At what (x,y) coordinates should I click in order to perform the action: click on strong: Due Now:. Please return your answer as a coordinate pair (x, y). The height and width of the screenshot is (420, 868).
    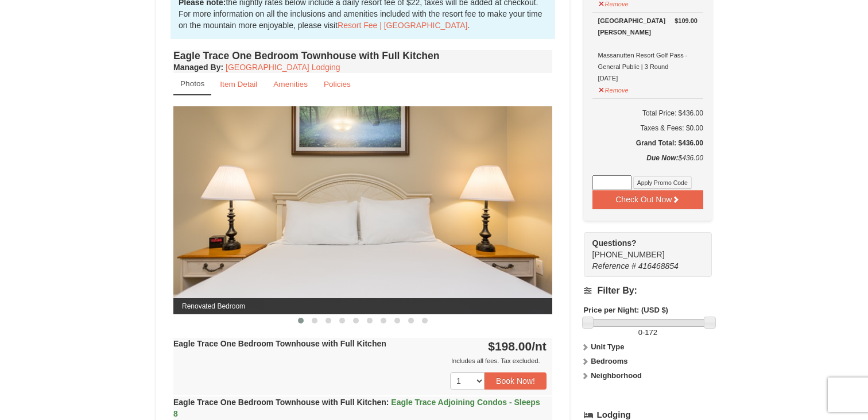
    Looking at the image, I should click on (662, 158).